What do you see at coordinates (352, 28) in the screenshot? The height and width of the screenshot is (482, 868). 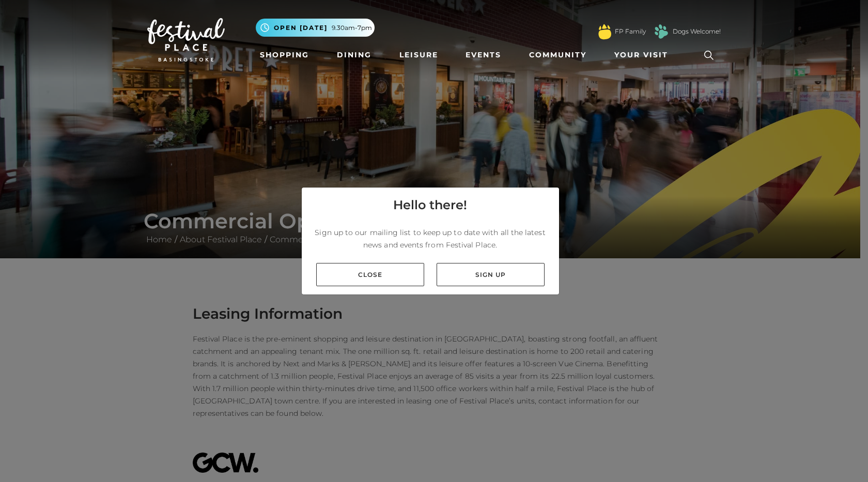 I see `span: 9.30am-7pm` at bounding box center [352, 28].